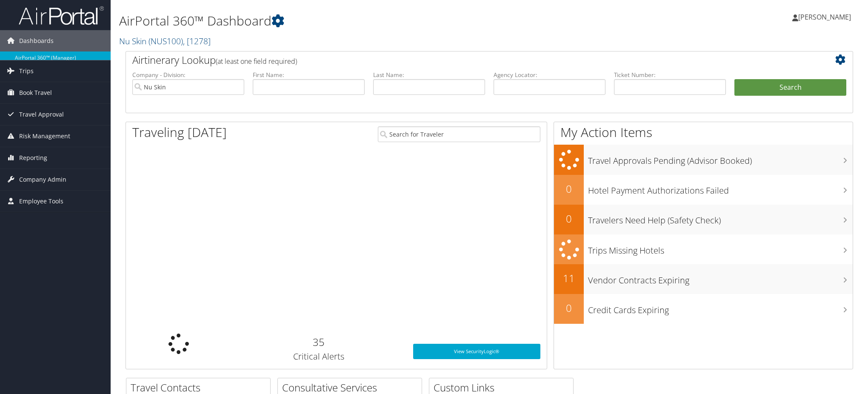  What do you see at coordinates (703, 309) in the screenshot?
I see `a: 0Credit Cards Expiring` at bounding box center [703, 309].